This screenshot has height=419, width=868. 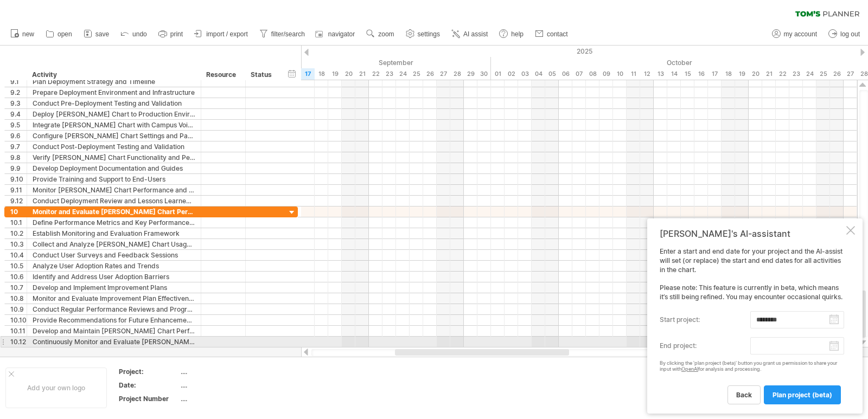 What do you see at coordinates (18, 81) in the screenshot?
I see `div: 9.1` at bounding box center [18, 81].